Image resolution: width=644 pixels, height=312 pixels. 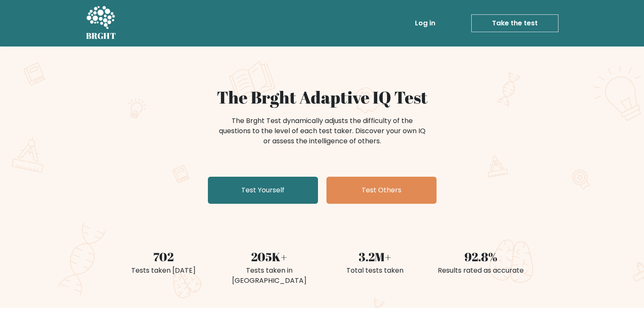 What do you see at coordinates (322, 131) in the screenshot?
I see `div: The Brght Test dynamically adjusts the difficulty of the questions to the level of each test take...` at bounding box center [322, 131].